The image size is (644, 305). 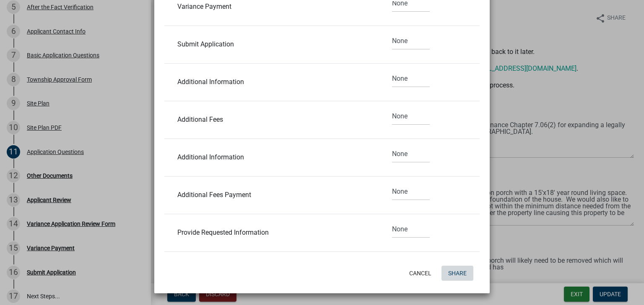 I want to click on button: Share, so click(x=458, y=273).